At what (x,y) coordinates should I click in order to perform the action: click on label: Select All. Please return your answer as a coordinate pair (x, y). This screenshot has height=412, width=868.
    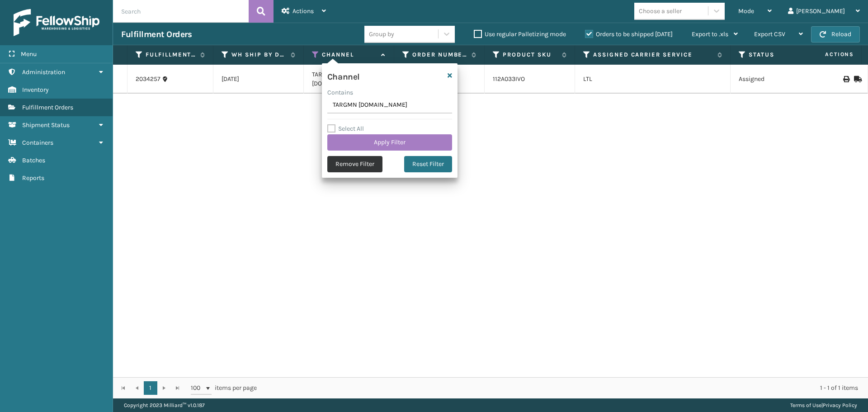
    Looking at the image, I should click on (345, 129).